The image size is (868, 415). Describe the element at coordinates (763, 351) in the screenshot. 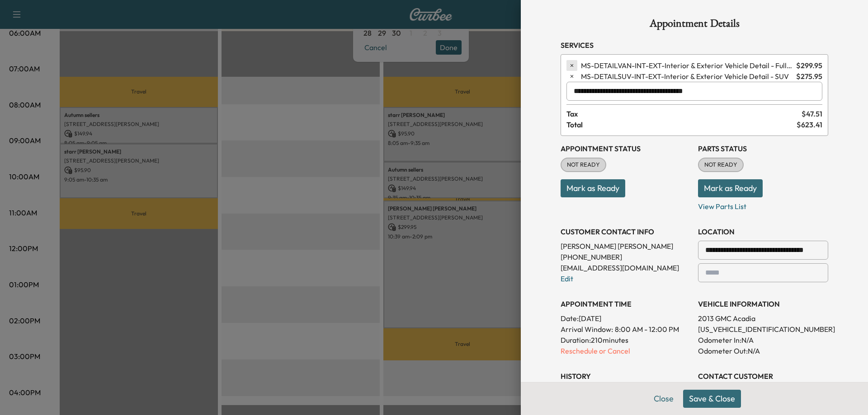

I see `p: Odometer Out: N/A` at that location.